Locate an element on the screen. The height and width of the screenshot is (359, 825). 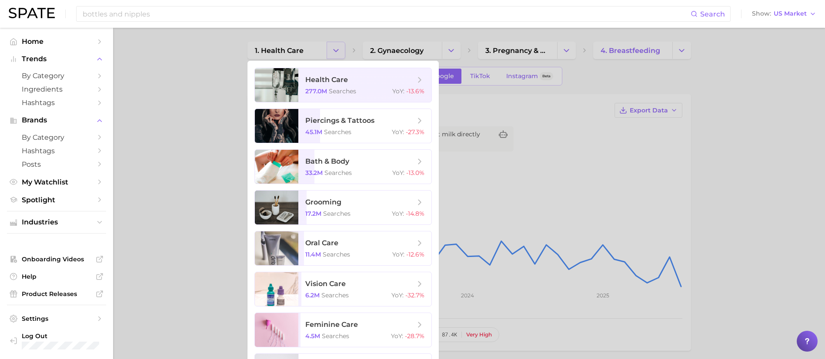
span: Search is located at coordinates (712, 14).